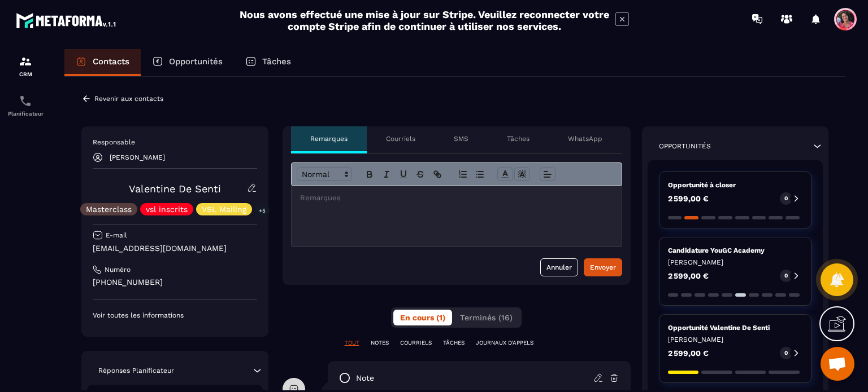 The width and height of the screenshot is (868, 392). Describe the element at coordinates (454, 343) in the screenshot. I see `p: TÂCHES` at that location.